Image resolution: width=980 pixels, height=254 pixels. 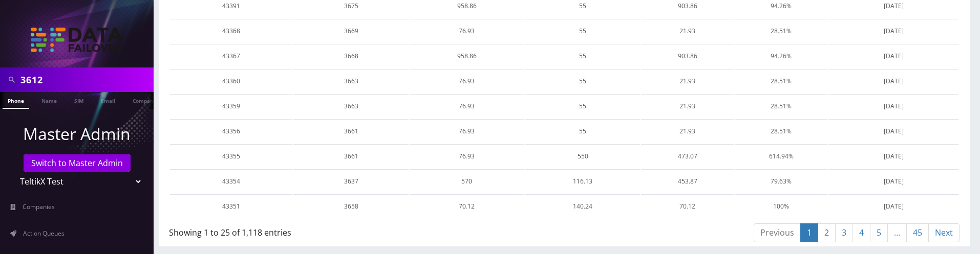 What do you see at coordinates (467, 56) in the screenshot?
I see `td: 958.86` at bounding box center [467, 56].